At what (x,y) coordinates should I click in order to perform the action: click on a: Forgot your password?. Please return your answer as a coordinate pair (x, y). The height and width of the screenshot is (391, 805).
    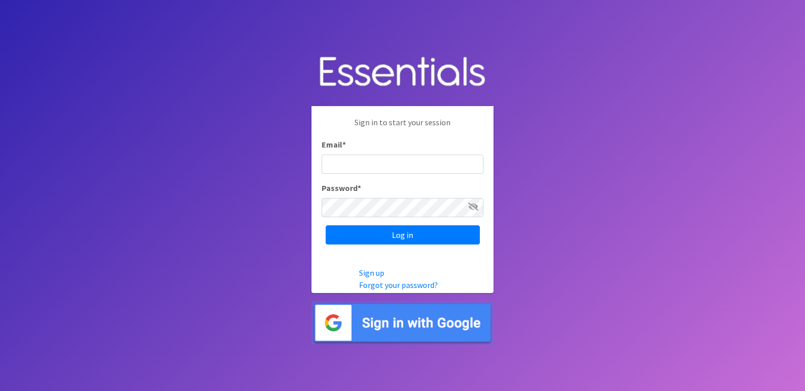
    Looking at the image, I should click on (399, 285).